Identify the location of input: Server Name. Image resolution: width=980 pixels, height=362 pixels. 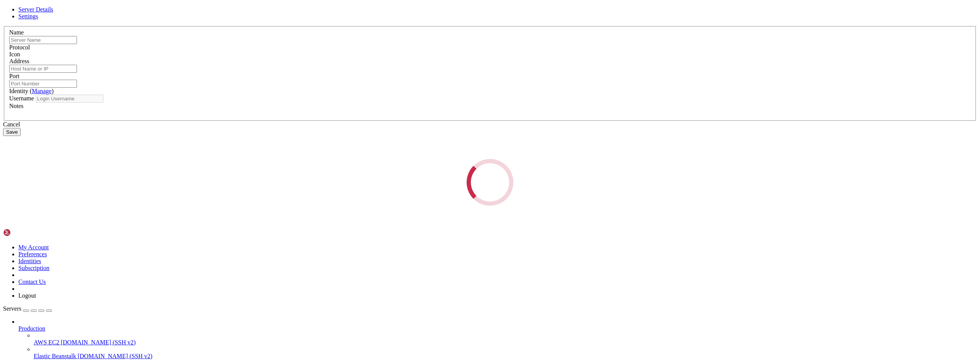
(43, 40).